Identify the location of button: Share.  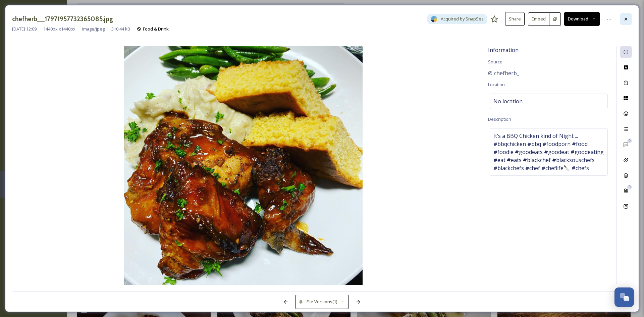
(515, 19).